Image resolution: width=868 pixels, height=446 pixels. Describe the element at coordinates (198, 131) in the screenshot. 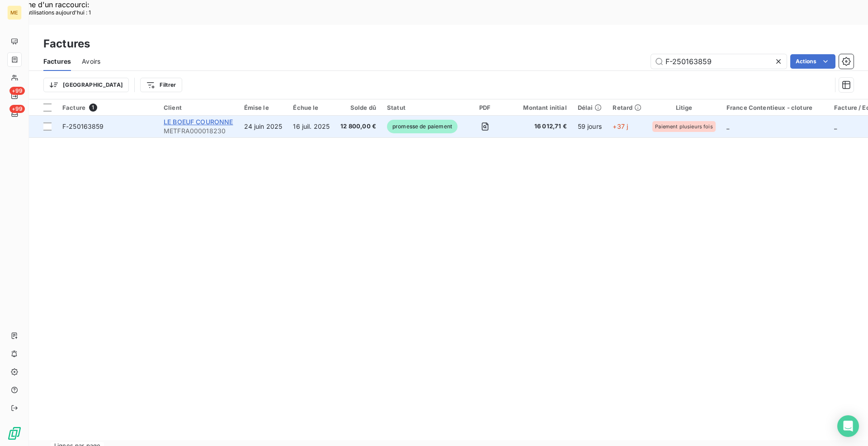

I see `span: METFRA000018230` at that location.